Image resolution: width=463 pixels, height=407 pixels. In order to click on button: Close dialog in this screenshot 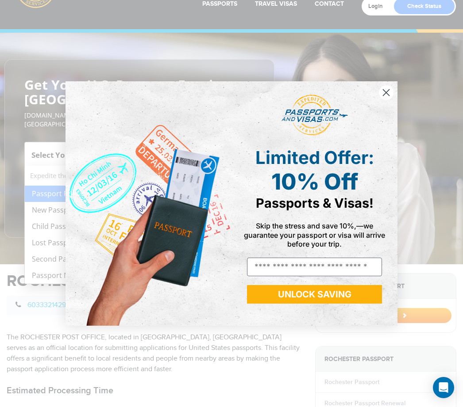, I will do `click(386, 92)`.